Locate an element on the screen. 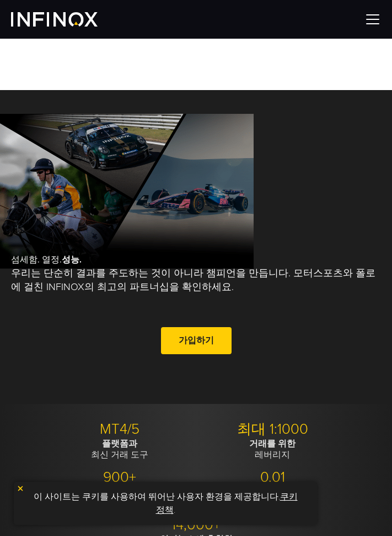 The image size is (392, 536). p: 레버리지 is located at coordinates (273, 449).